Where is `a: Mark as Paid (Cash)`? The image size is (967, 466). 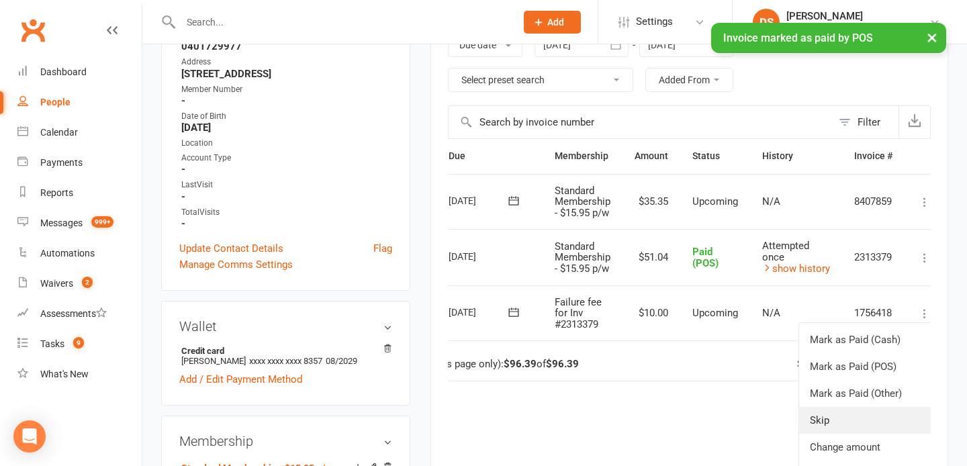
a: Mark as Paid (Cash) is located at coordinates (866, 340).